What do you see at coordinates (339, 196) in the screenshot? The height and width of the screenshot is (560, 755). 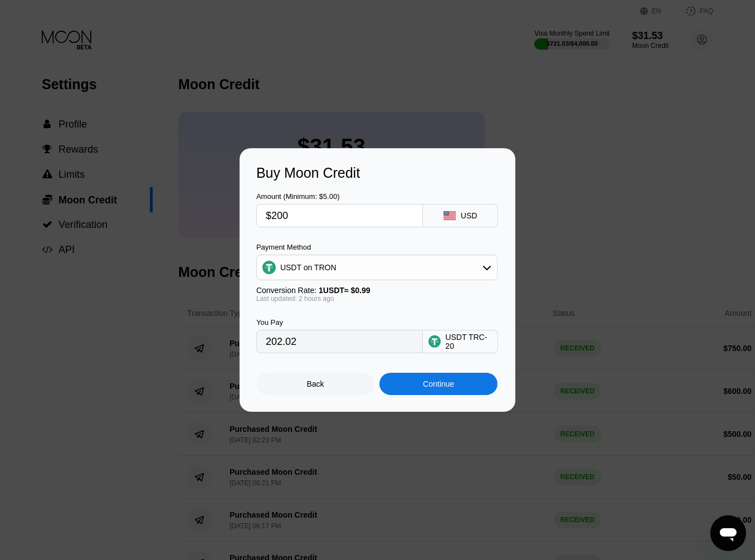 I see `div: Amount (Minimum: $5.00)` at bounding box center [339, 196].